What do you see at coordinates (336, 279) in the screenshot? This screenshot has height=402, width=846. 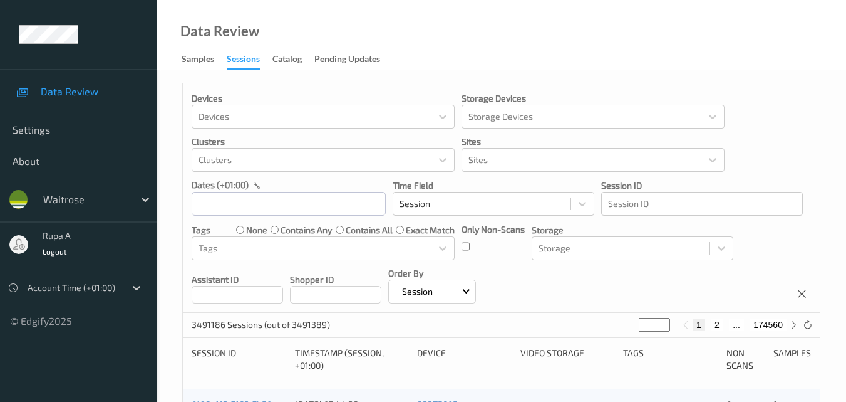 I see `p: Shopper ID` at bounding box center [336, 279].